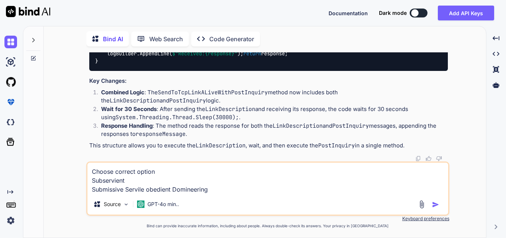  Describe the element at coordinates (123, 92) in the screenshot. I see `strong: Combined Logic` at that location.